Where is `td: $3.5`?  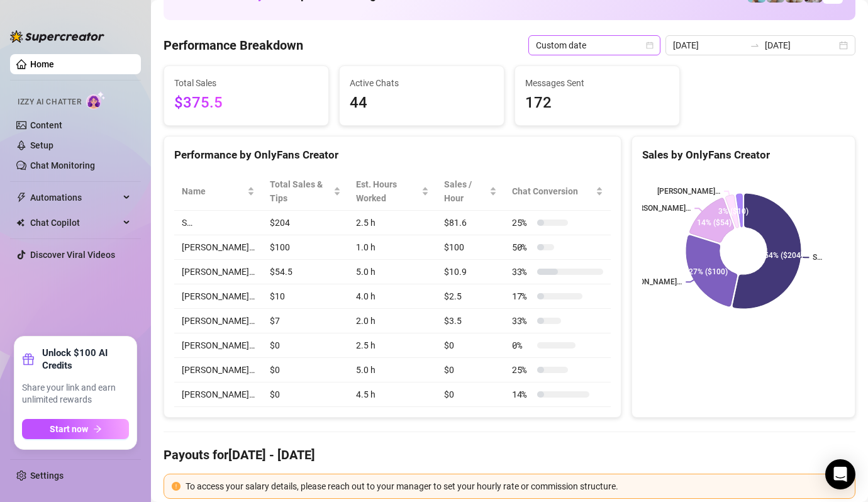
td: $3.5 is located at coordinates (471, 321).